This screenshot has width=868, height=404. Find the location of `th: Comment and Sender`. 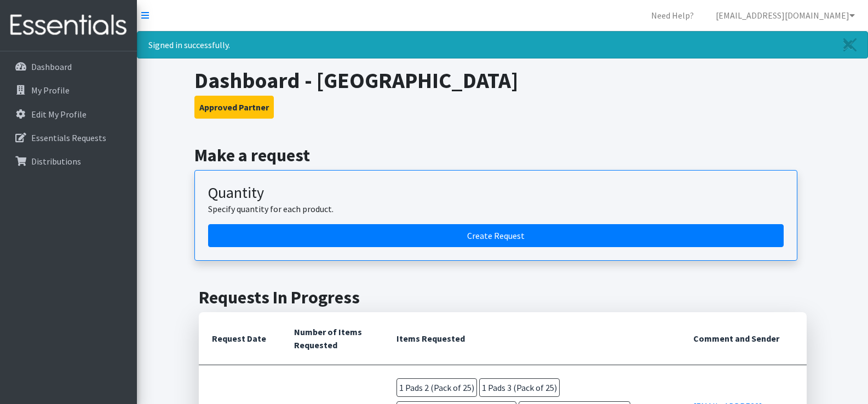

th: Comment and Sender is located at coordinates (743, 339).